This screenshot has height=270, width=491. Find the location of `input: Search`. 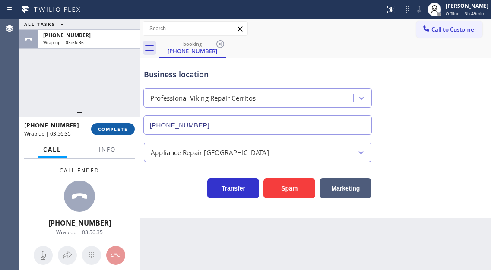

input: Search is located at coordinates (195, 29).